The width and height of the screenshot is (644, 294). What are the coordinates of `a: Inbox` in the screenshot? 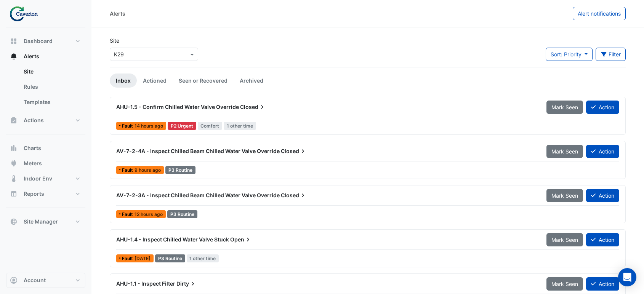 It's located at (123, 80).